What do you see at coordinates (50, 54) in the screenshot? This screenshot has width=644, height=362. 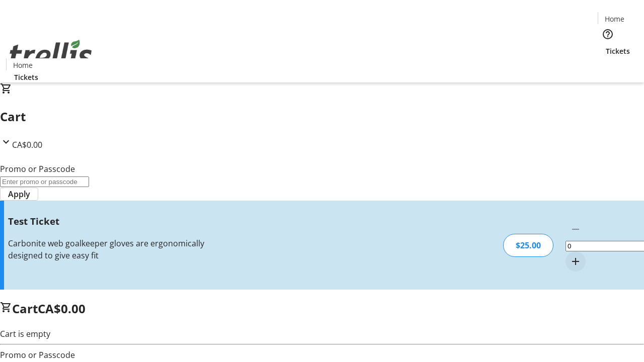 I see `img: Orient E2E Organization RXeVok4OQN's Logo` at bounding box center [50, 54].